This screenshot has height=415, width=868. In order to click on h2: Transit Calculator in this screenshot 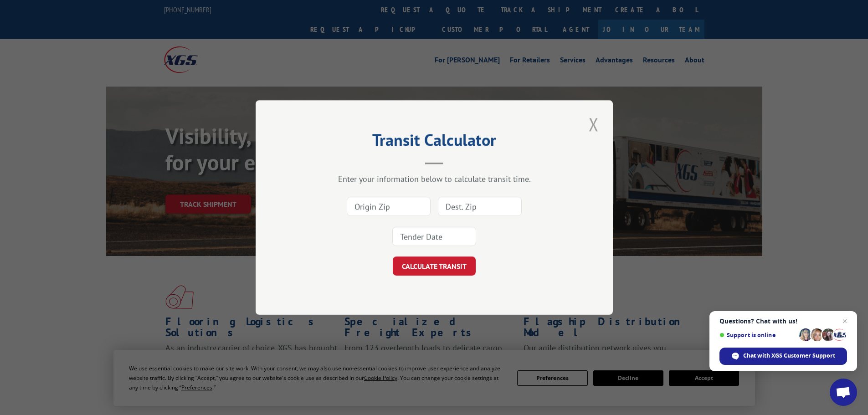, I will do `click(434, 142)`.